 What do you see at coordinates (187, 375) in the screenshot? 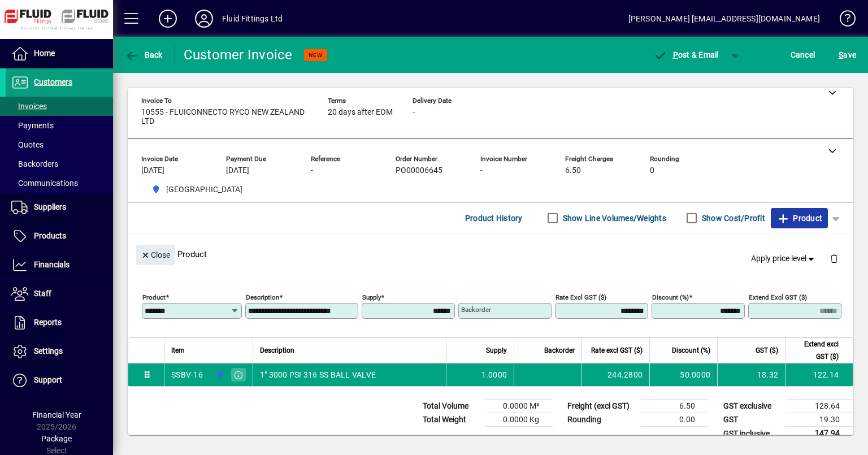
I see `div: SSBV-16` at bounding box center [187, 375].